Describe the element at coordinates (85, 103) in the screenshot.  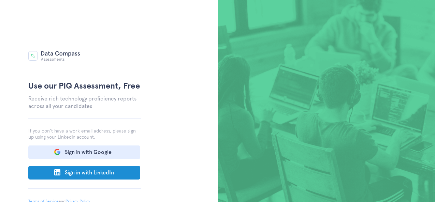
I see `h2: Receive rich technology proficiency reports across all your candidates` at that location.